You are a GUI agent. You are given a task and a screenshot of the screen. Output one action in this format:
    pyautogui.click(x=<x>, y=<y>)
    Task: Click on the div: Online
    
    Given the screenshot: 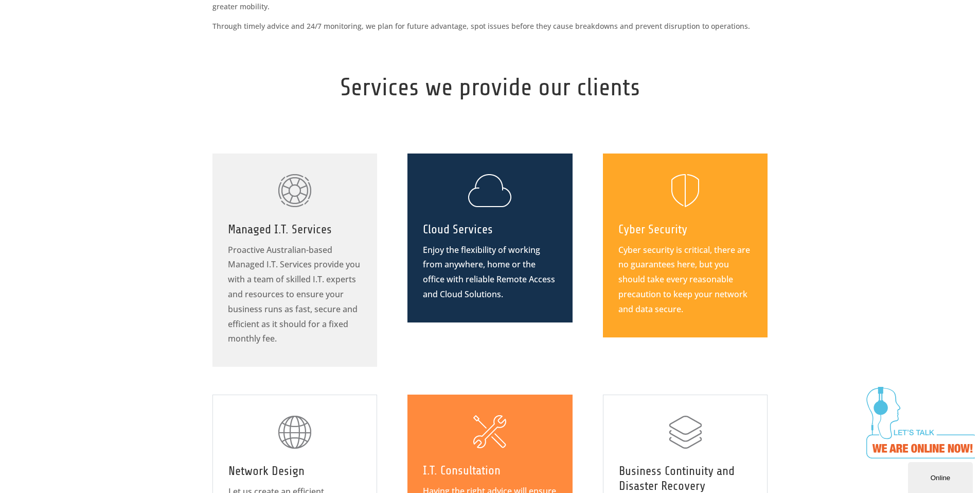 What is the action you would take?
    pyautogui.click(x=33, y=17)
    